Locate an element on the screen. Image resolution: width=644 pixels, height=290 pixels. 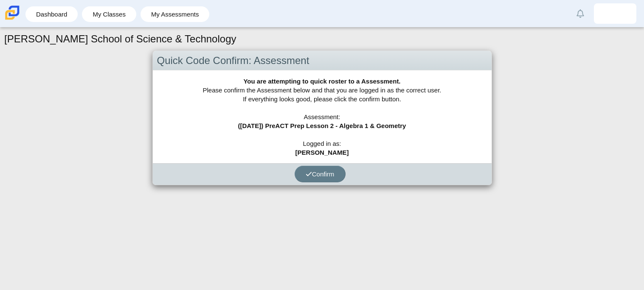
a: My Assessments is located at coordinates (175, 14).